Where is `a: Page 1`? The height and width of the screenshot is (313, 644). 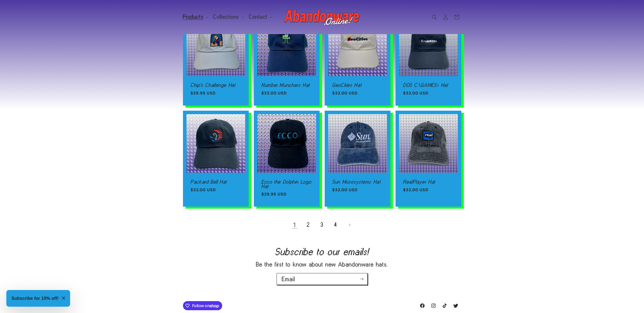
a: Page 1 is located at coordinates (295, 225).